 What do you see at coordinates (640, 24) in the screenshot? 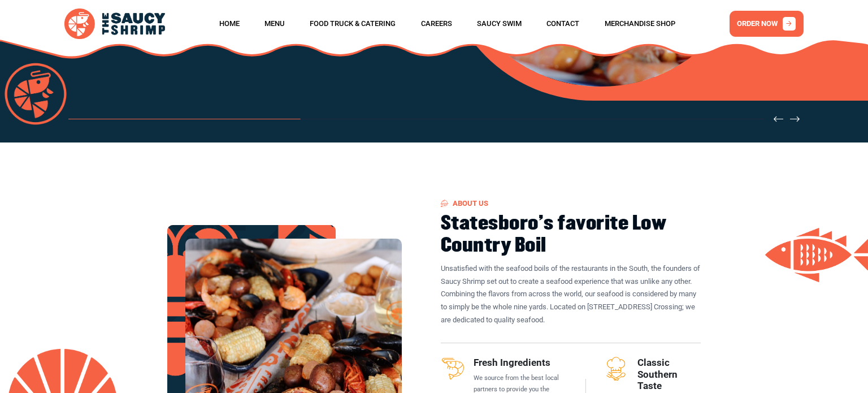
I see `a: Merchandise Shop` at bounding box center [640, 24].